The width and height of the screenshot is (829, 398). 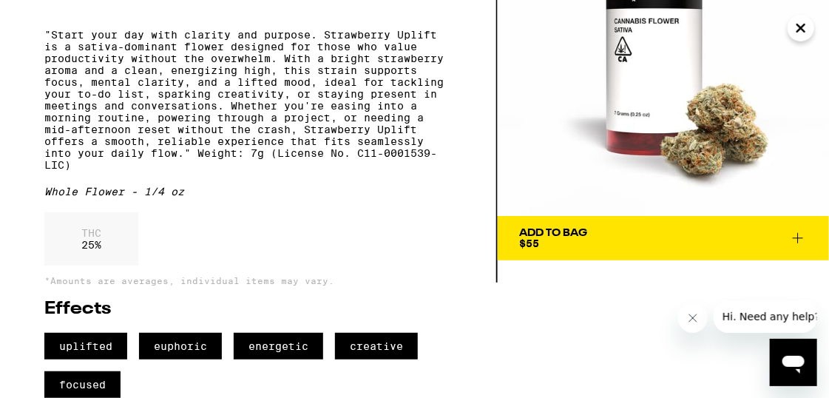 I want to click on div: Whole Flower - 1/4 oz, so click(x=248, y=192).